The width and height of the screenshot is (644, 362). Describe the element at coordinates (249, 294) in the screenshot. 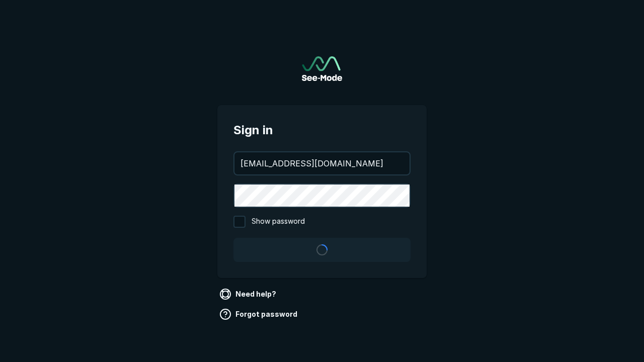

I see `a: Need help?` at that location.